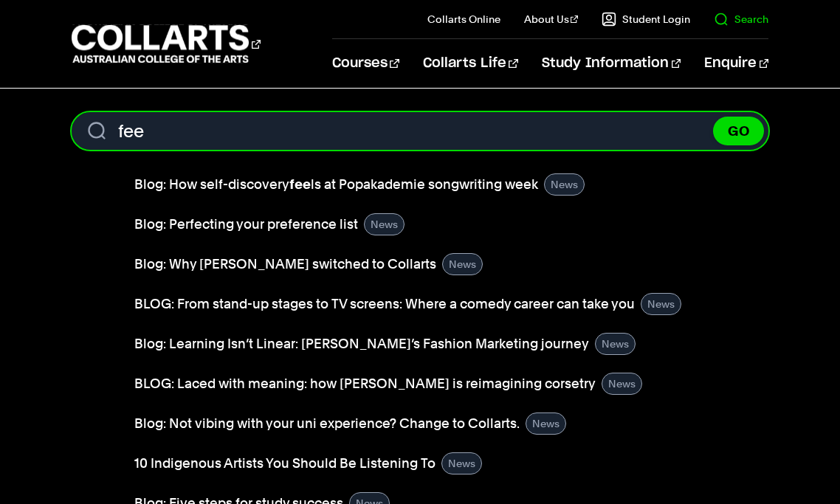  I want to click on a: Study Information, so click(611, 63).